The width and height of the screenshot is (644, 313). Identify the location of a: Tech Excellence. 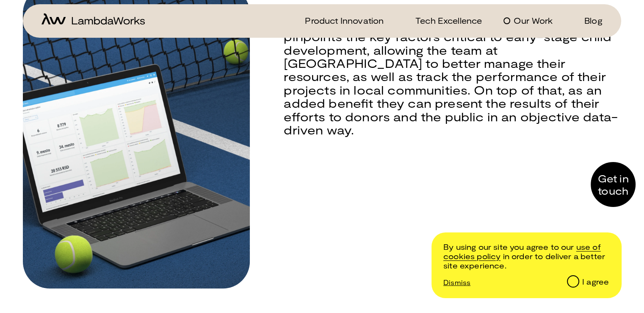
(443, 20).